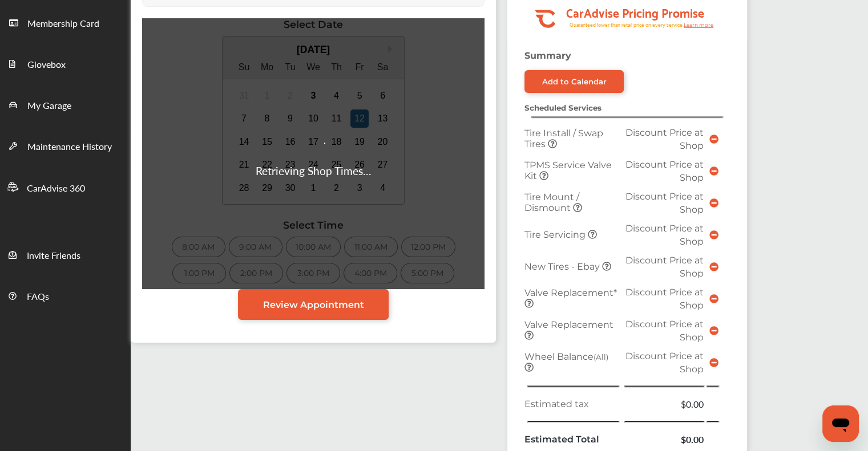 The height and width of the screenshot is (451, 868). What do you see at coordinates (566, 356) in the screenshot?
I see `span: Wheel Balance` at bounding box center [566, 356].